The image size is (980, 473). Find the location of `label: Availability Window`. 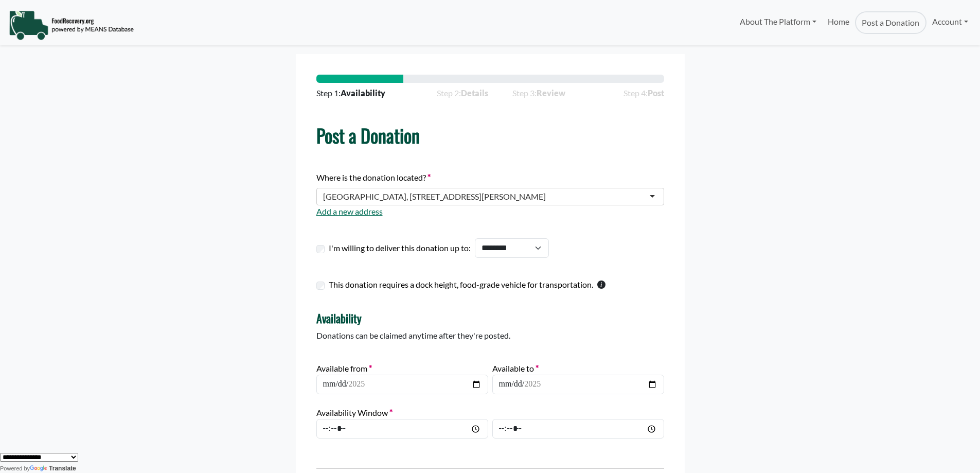

label: Availability Window is located at coordinates (354, 412).